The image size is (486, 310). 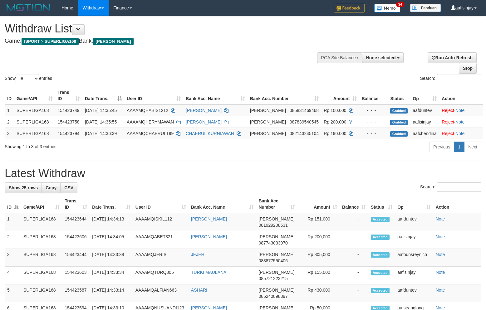 What do you see at coordinates (161, 276) in the screenshot?
I see `td: AAAAMQTURQ305` at bounding box center [161, 276].